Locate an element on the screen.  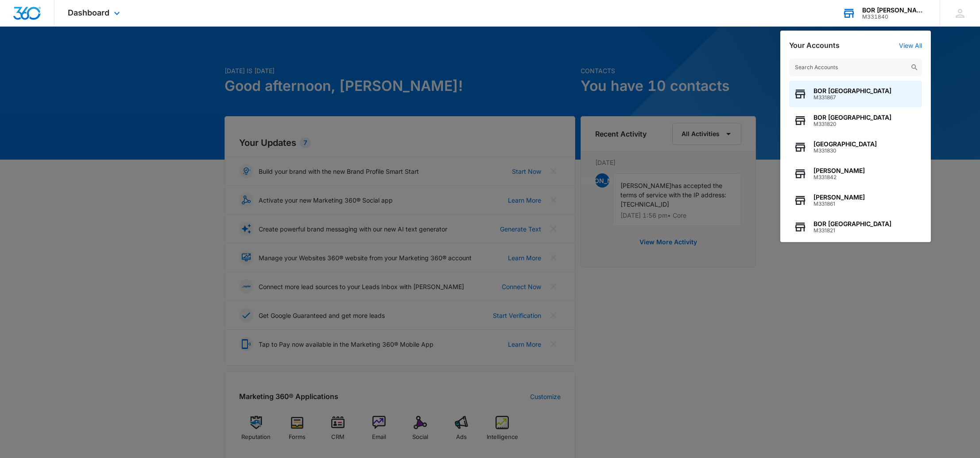
a: View All is located at coordinates (911, 45).